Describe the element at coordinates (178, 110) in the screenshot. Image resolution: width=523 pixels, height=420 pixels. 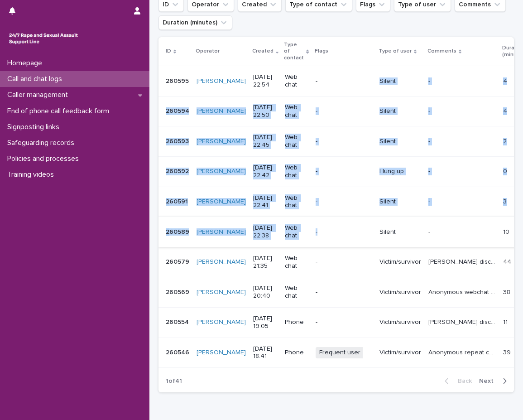
I see `p: 260594` at that location.